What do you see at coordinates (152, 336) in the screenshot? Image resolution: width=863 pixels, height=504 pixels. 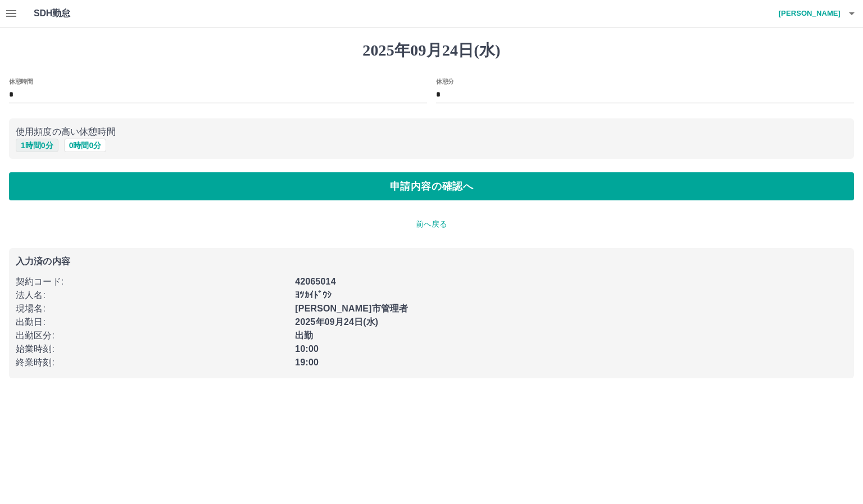 I see `p: 出勤区分 :` at bounding box center [152, 336].